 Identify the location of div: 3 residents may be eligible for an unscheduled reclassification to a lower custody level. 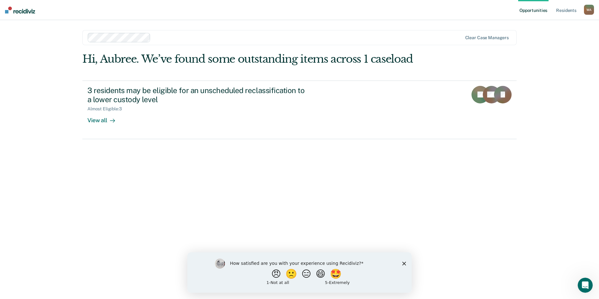
(197, 95).